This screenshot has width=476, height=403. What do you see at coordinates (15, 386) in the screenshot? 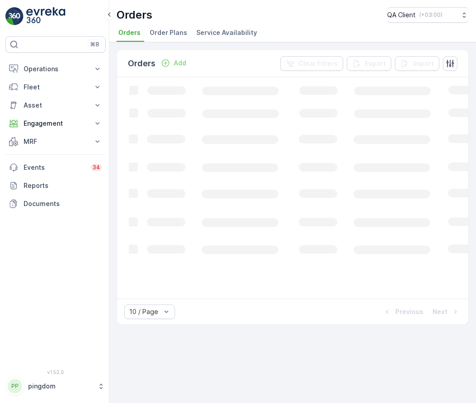
I see `div: PP` at bounding box center [15, 386].